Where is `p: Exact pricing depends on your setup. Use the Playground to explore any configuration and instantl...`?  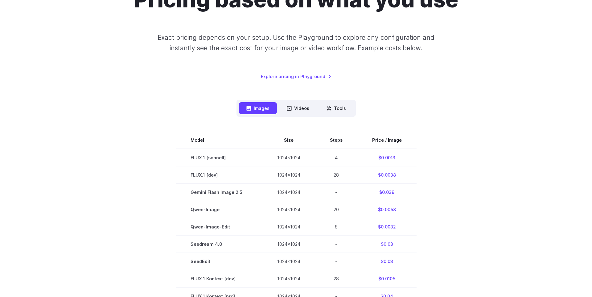 p: Exact pricing depends on your setup. Use the Playground to explore any configuration and instantl... is located at coordinates (296, 43).